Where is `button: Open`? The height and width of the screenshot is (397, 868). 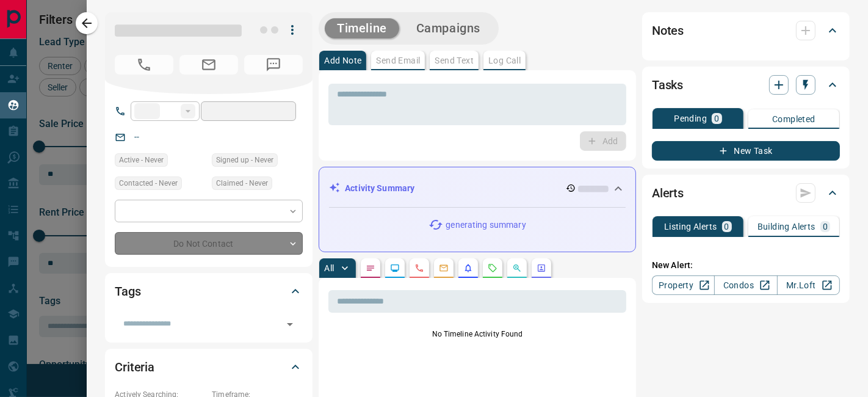
button: Open is located at coordinates (290, 324).